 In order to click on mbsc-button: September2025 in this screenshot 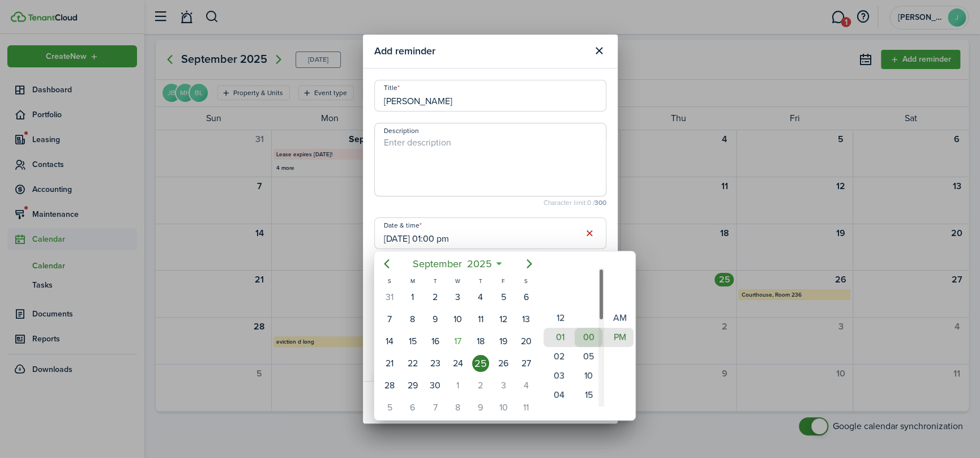, I will do `click(452, 264)`.